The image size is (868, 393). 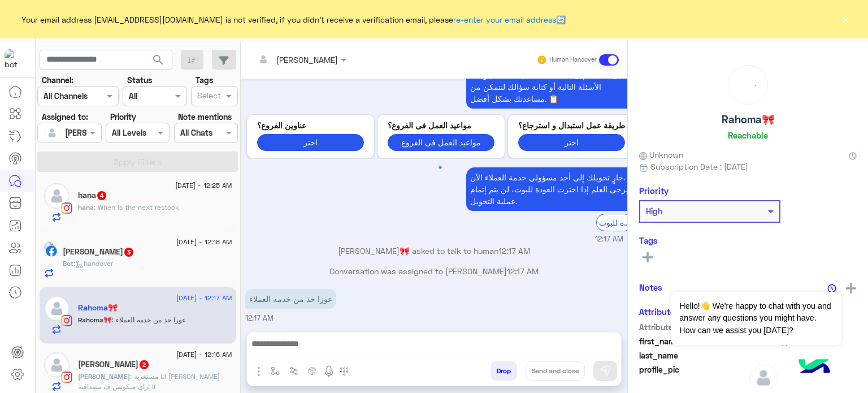 What do you see at coordinates (693, 340) in the screenshot?
I see `span: first_name` at bounding box center [693, 340].